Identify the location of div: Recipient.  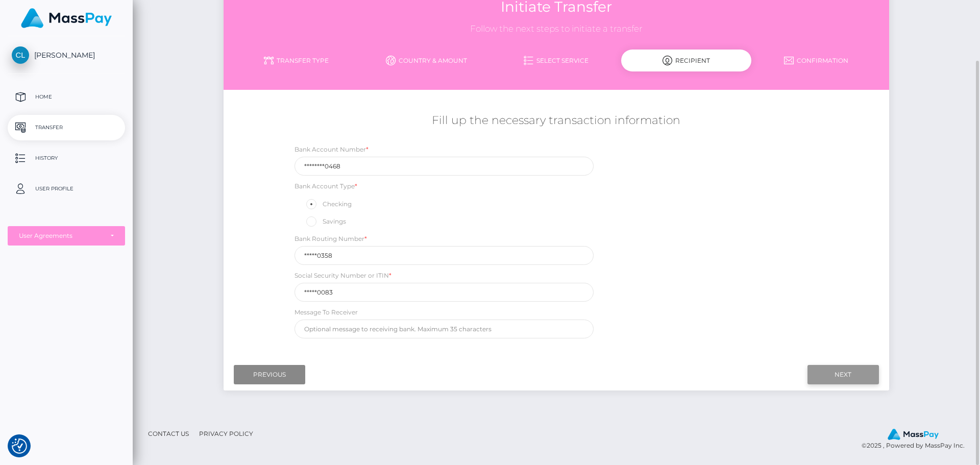
(686, 60).